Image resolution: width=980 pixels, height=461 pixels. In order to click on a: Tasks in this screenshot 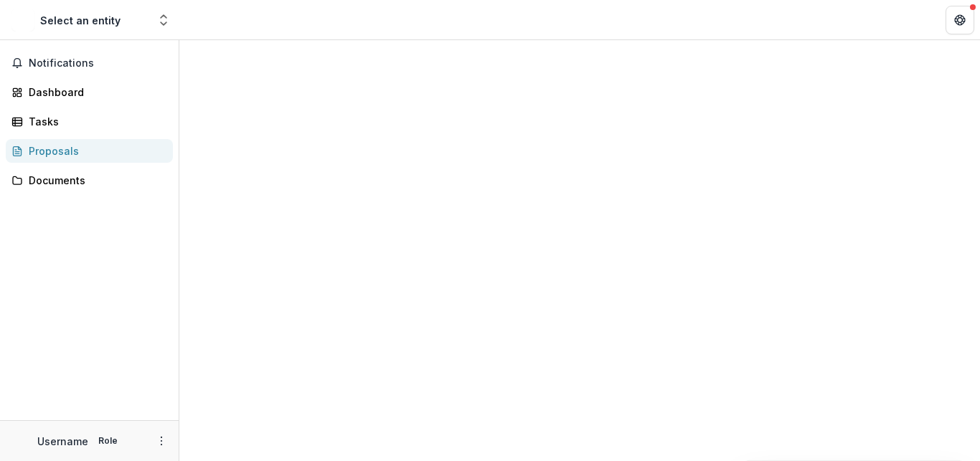, I will do `click(89, 122)`.